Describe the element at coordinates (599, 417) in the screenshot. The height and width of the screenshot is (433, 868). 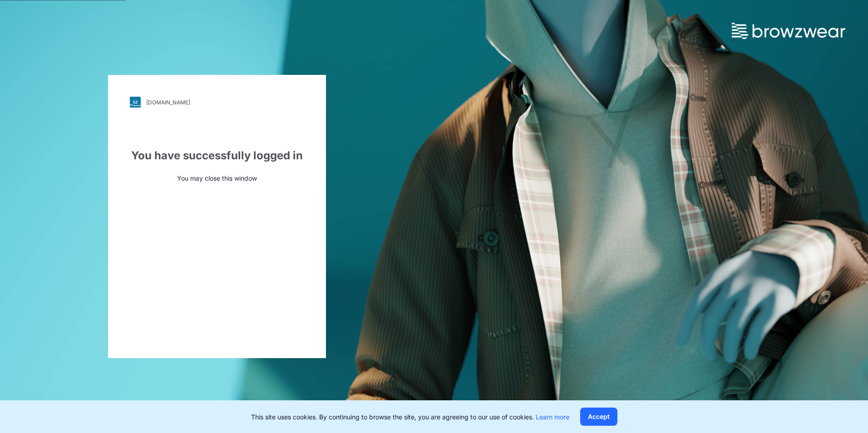
I see `button: Accept` at that location.